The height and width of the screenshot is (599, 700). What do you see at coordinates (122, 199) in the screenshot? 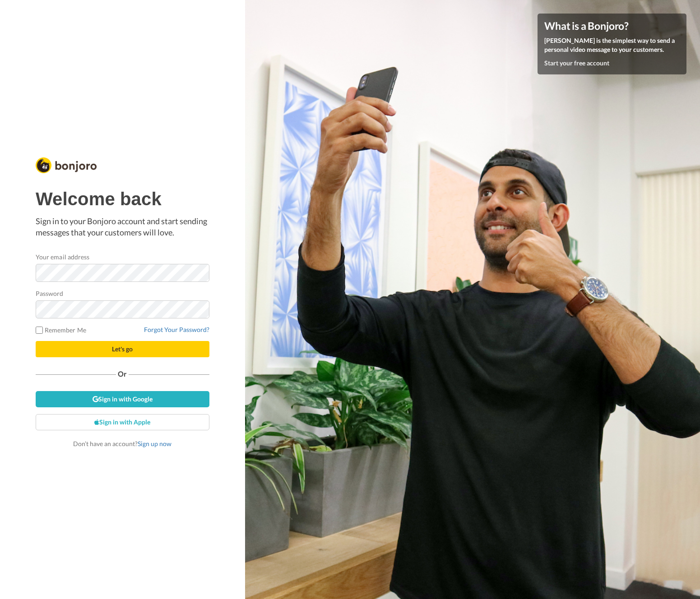
I see `h1: Welcome back` at bounding box center [122, 199].